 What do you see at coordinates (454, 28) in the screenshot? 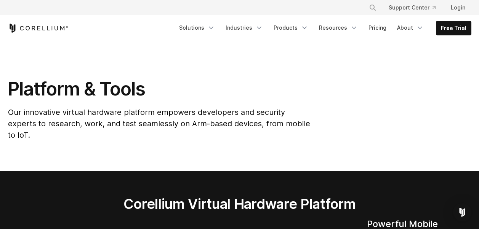
I see `a: Free Trial` at bounding box center [454, 28].